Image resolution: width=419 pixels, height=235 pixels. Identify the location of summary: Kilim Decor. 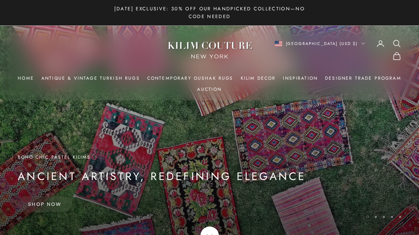
(258, 78).